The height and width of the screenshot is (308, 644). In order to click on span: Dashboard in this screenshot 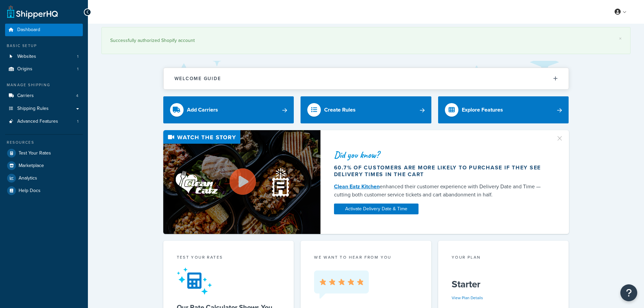, I will do `click(29, 30)`.